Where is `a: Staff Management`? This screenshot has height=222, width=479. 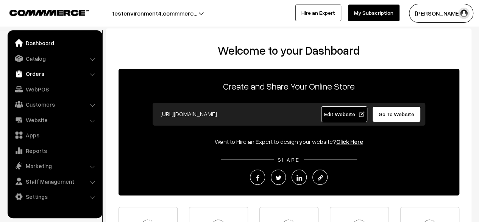 a: Staff Management is located at coordinates (55, 181).